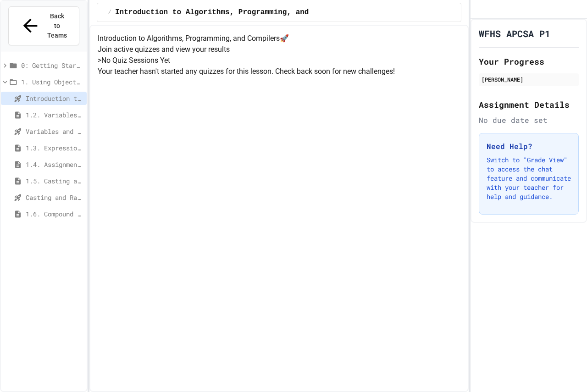  Describe the element at coordinates (529, 105) in the screenshot. I see `h2: Assignment Details` at that location.